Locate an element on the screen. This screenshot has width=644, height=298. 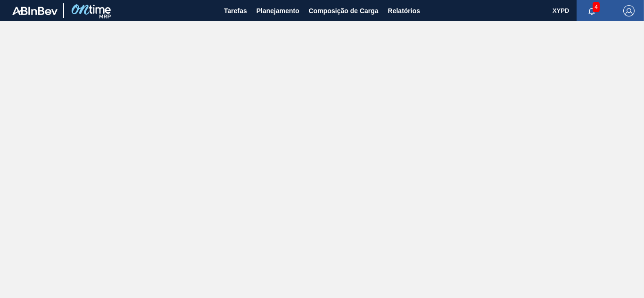
img: Logout is located at coordinates (629, 11).